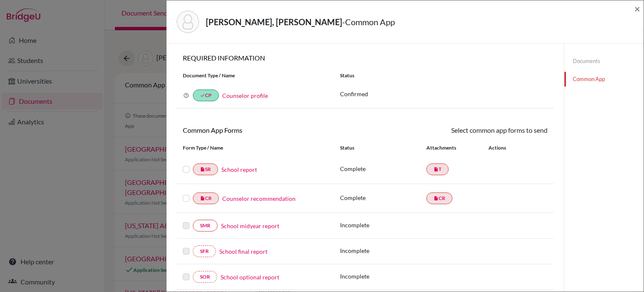  Describe the element at coordinates (250, 277) in the screenshot. I see `a: School optional report` at that location.